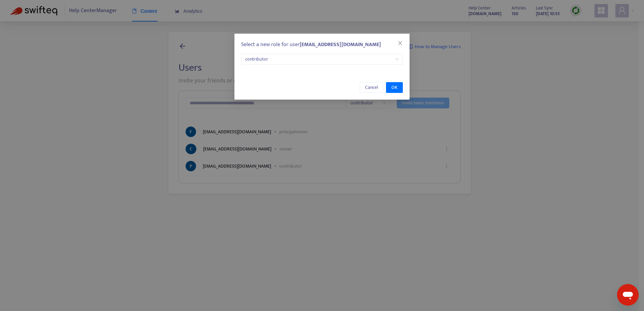 The height and width of the screenshot is (311, 644). What do you see at coordinates (372, 88) in the screenshot?
I see `span: Cancel` at bounding box center [372, 88].